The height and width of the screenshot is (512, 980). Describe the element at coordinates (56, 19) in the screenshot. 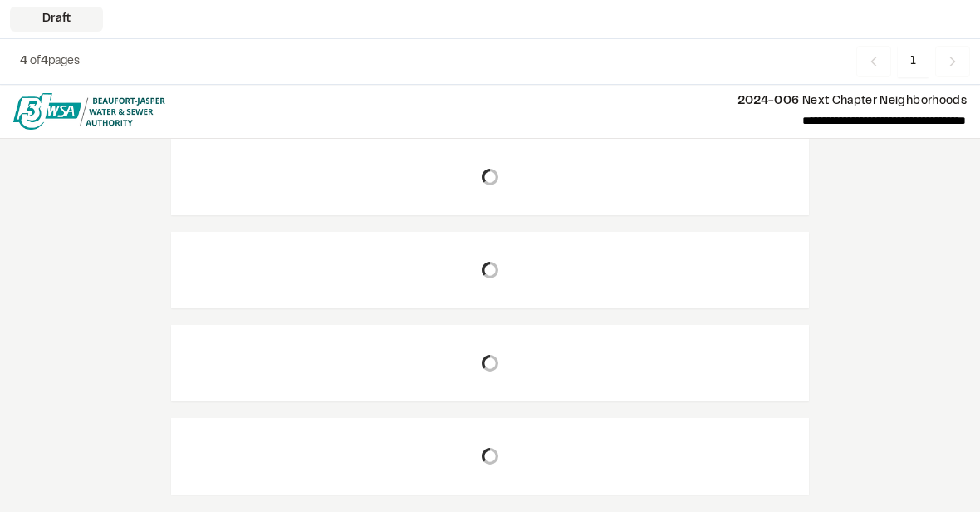

I see `div: Draft` at that location.